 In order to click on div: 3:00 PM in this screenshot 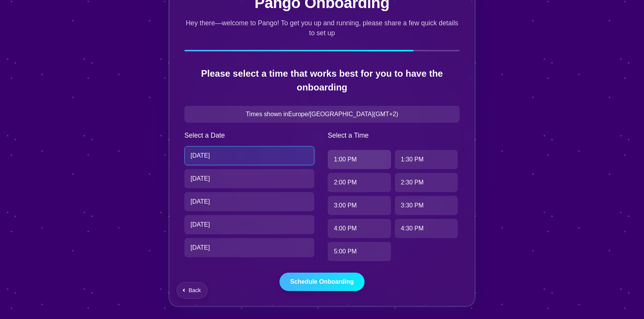, I will do `click(359, 205)`.